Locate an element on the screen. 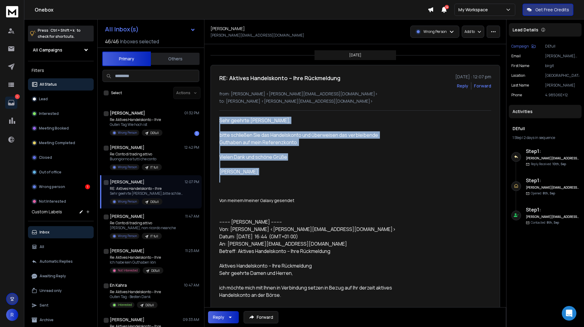  h3: Filters is located at coordinates (61, 70).